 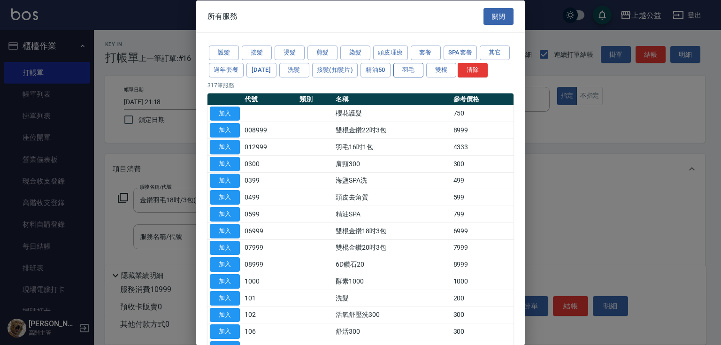 What do you see at coordinates (269, 181) in the screenshot?
I see `td: 0399` at bounding box center [269, 181].